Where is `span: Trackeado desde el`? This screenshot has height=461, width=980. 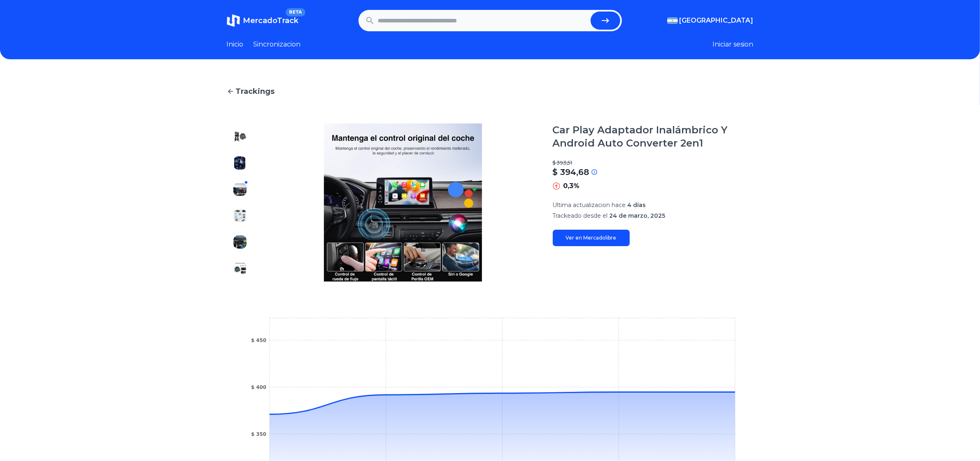
span: Trackeado desde el is located at coordinates (580, 216).